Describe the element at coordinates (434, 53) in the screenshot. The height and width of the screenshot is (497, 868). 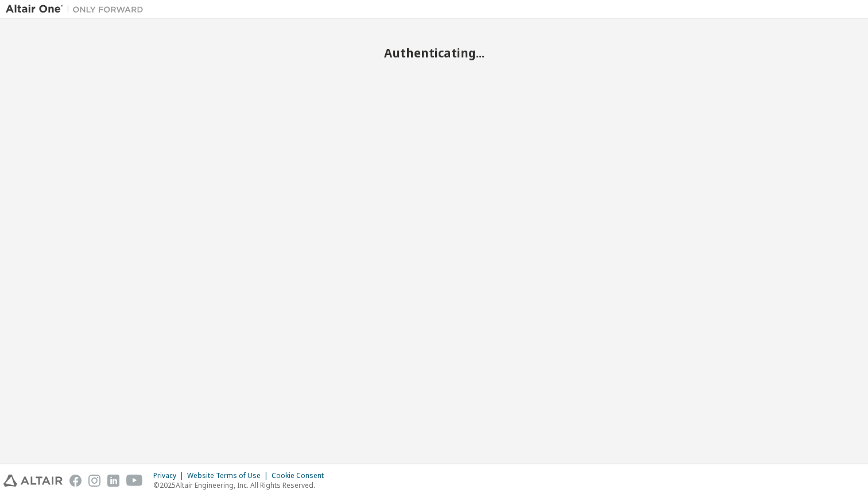
I see `h2: Authenticating...` at that location.